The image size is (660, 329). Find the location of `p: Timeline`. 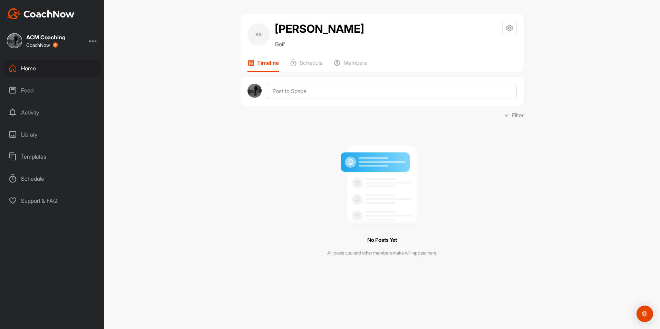

p: Timeline is located at coordinates (268, 63).